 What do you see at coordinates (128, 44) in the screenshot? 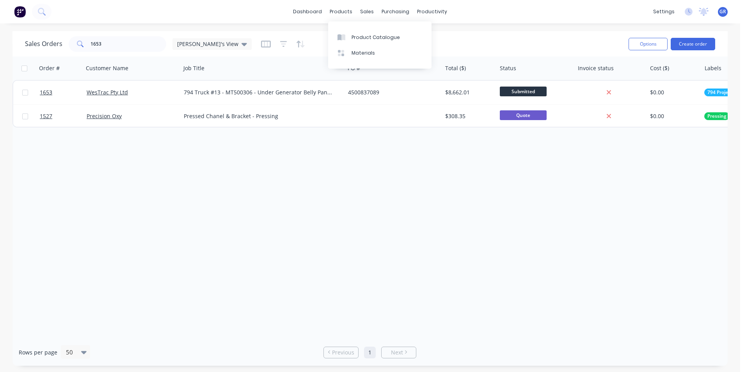
I see `input: Search...` at bounding box center [128, 44].